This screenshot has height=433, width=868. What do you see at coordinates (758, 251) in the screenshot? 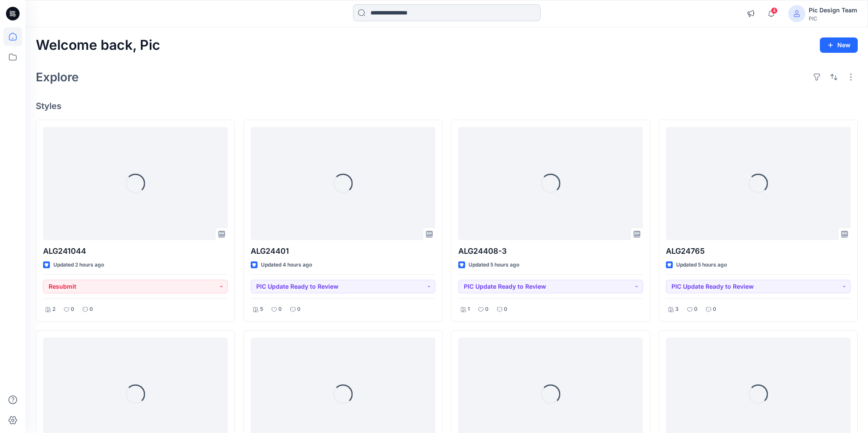
I see `p: ALG24765` at bounding box center [758, 251].